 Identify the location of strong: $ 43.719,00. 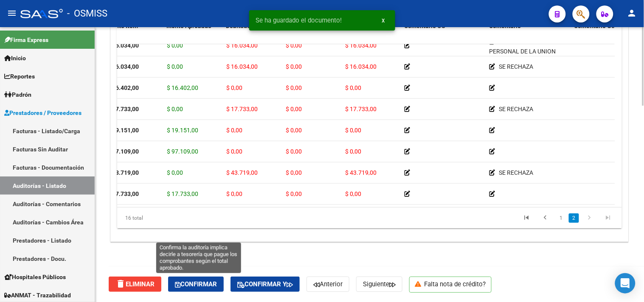
(123, 173).